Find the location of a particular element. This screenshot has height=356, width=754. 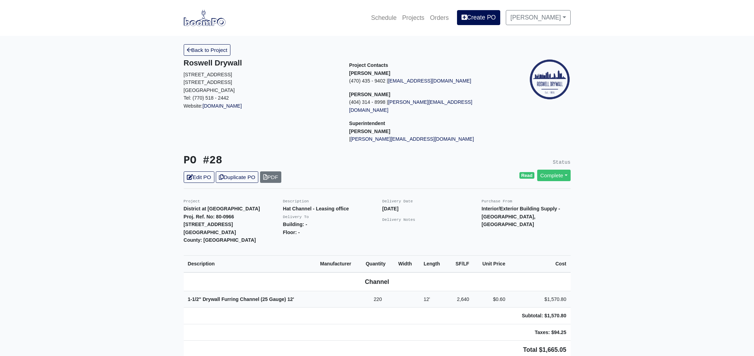

a: Create PO is located at coordinates (478, 17).